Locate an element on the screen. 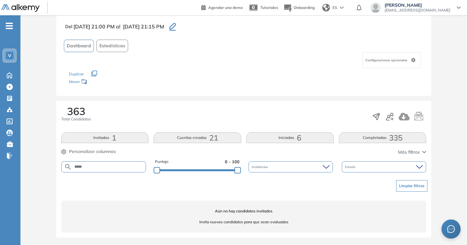 The width and height of the screenshot is (467, 245). img: SEARCH_ALT is located at coordinates (68, 167).